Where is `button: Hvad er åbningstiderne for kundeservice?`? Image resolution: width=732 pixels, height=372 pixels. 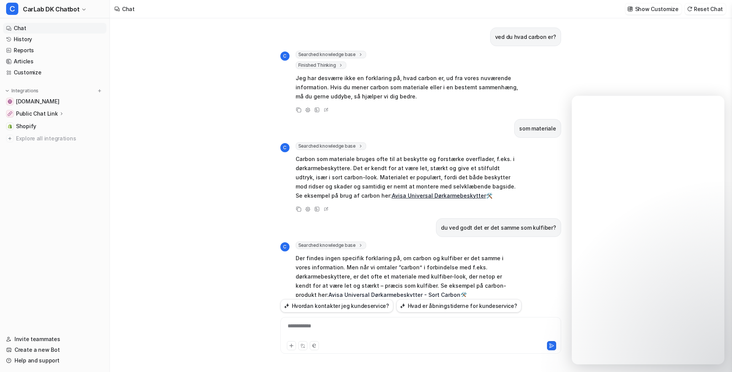 button: Hvad er åbningstiderne for kundeservice? is located at coordinates (459, 306).